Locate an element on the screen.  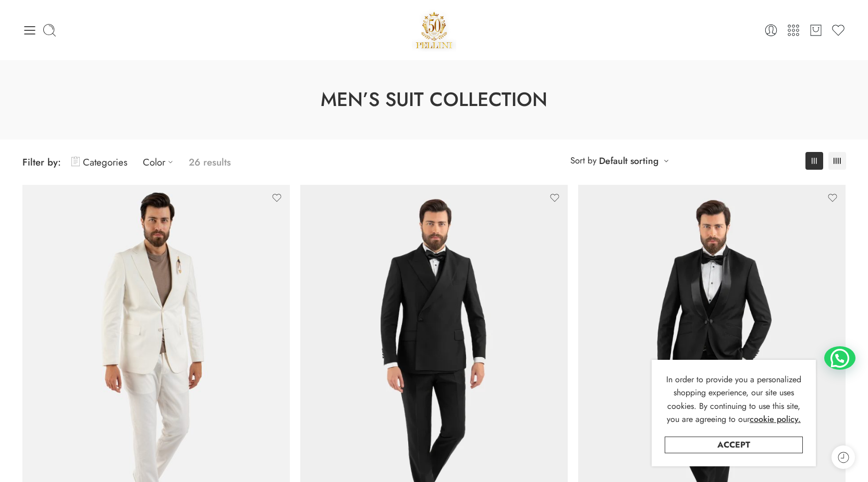
p: 26 results is located at coordinates (210, 161).